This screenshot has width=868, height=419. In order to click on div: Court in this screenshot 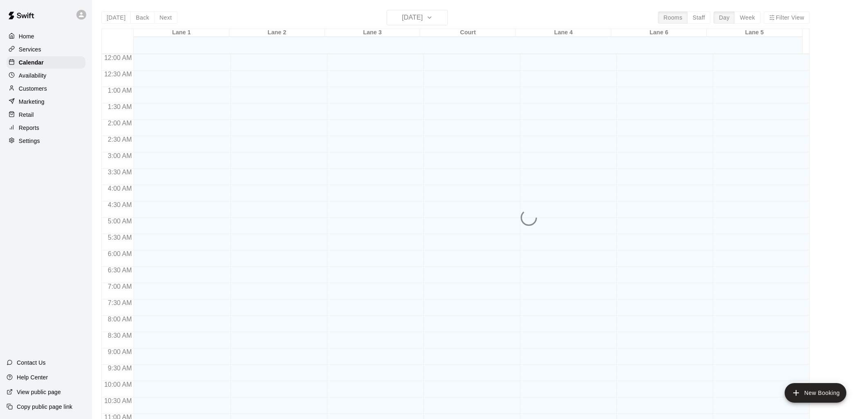, I will do `click(468, 32)`.